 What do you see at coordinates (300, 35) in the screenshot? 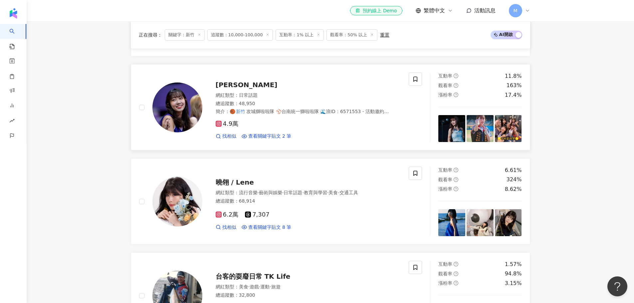
I see `span: 互動率：1% 以上` at bounding box center [300, 35].